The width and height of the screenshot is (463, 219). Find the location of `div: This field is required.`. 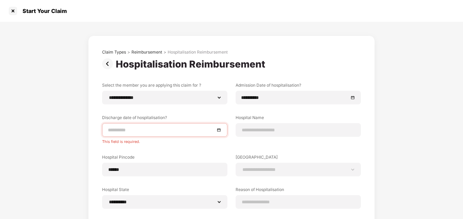

div: This field is required. is located at coordinates (165, 140).